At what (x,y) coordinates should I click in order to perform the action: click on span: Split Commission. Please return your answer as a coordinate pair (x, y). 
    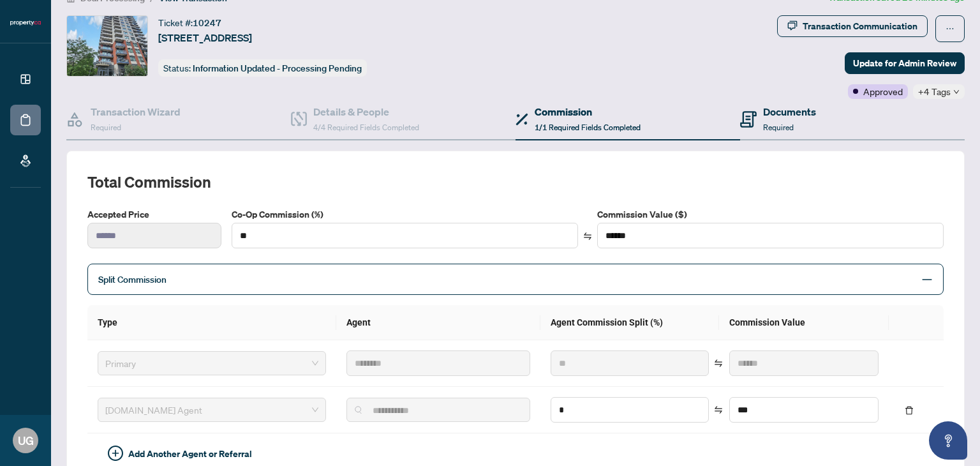
    Looking at the image, I should click on (132, 280).